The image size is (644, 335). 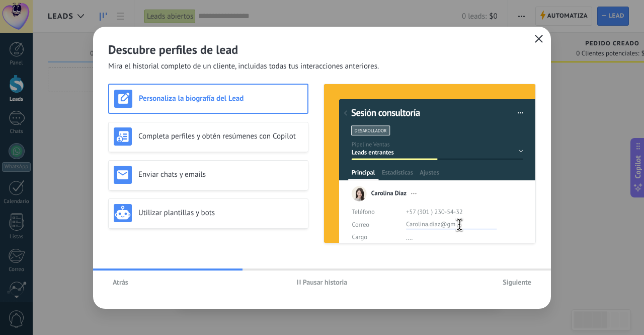 I want to click on span: Mira el historial completo de un cliente, incluidas todas tus interacciones anteriores., so click(x=243, y=67).